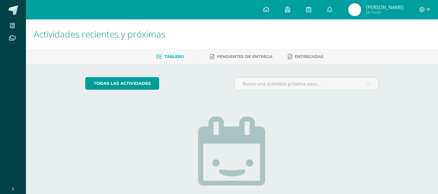 The height and width of the screenshot is (194, 438). What do you see at coordinates (244, 56) in the screenshot?
I see `span: Pendientes de entrega` at bounding box center [244, 56].